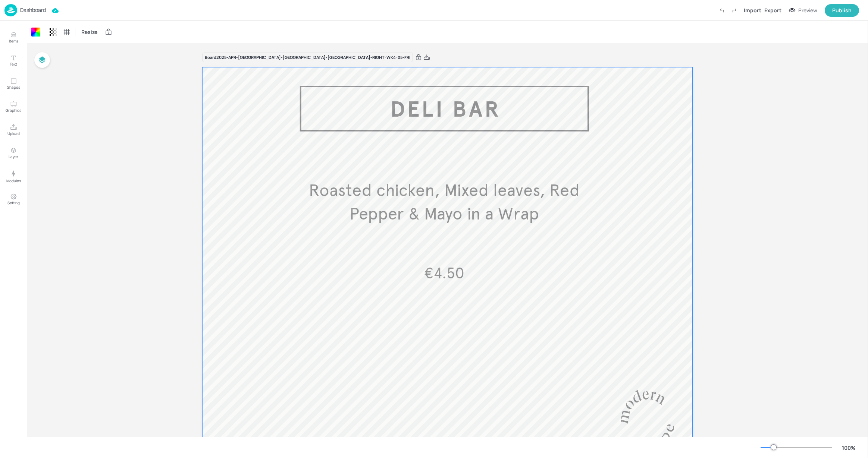  I want to click on span: Resize, so click(89, 32).